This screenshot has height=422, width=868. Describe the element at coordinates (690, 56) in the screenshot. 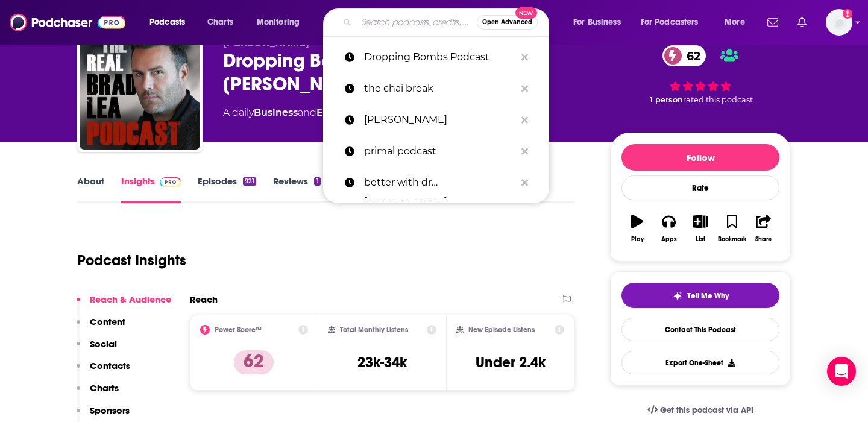

I see `span: 62` at that location.